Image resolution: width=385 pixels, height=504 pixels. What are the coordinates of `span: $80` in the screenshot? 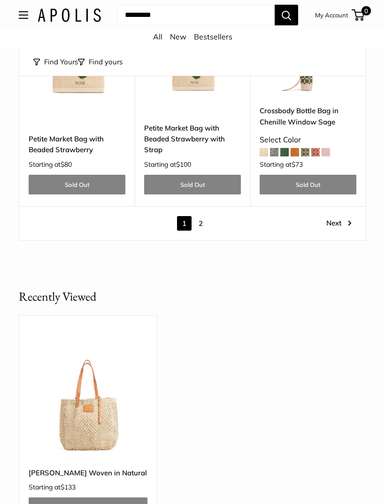 It's located at (66, 165).